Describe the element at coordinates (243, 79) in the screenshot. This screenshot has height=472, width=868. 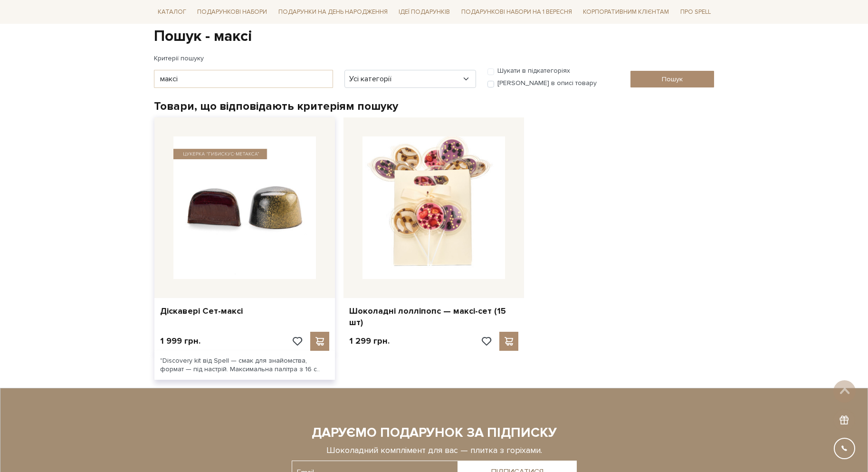
I see `input: Ключові слова` at that location.